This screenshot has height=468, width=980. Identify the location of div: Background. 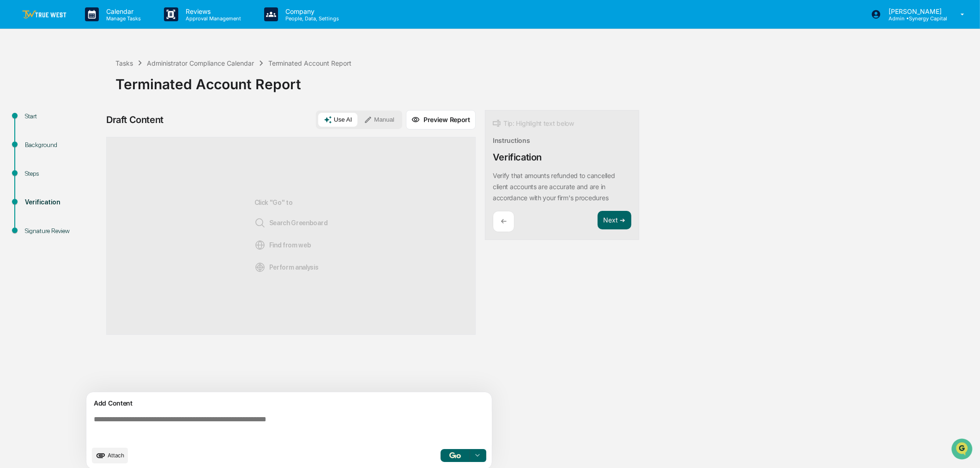
(63, 145).